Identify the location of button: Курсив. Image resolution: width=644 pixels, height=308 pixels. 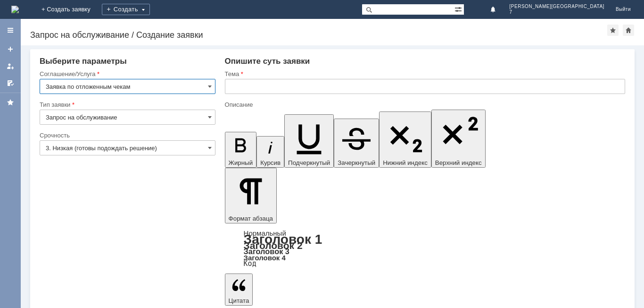
(270, 152).